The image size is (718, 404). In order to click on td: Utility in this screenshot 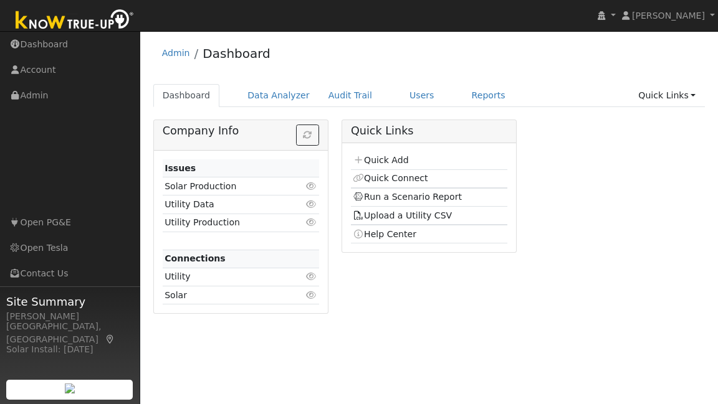, I will do `click(228, 277)`.